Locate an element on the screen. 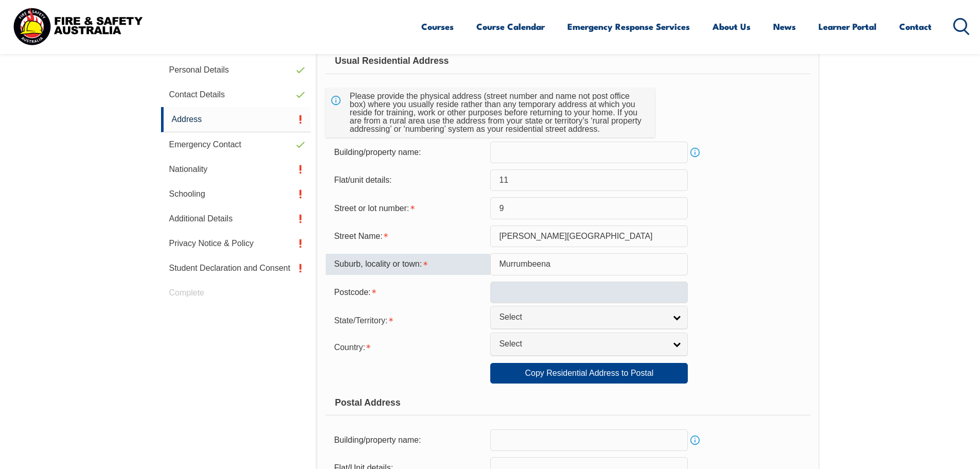 The height and width of the screenshot is (469, 980). a: Address is located at coordinates (236, 119).